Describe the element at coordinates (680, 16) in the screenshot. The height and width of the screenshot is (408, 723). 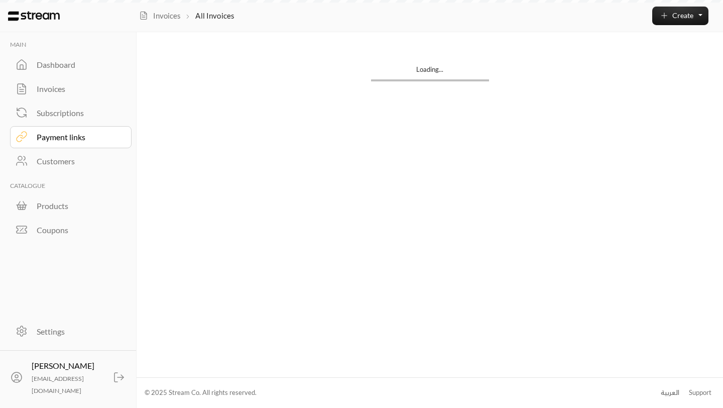
I see `button: Create` at that location.